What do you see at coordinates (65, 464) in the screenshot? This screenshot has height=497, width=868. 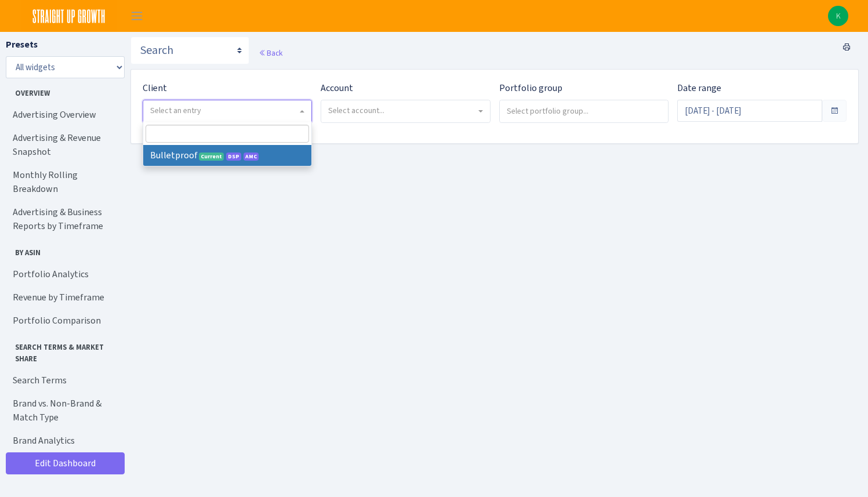 I see `a: Edit Dashboard` at bounding box center [65, 464].